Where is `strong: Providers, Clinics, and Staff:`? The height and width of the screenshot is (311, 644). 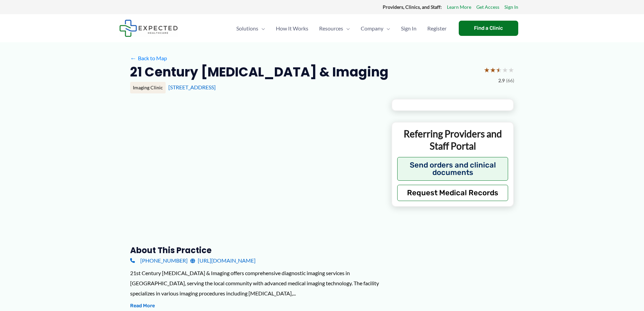 strong: Providers, Clinics, and Staff: is located at coordinates (412, 7).